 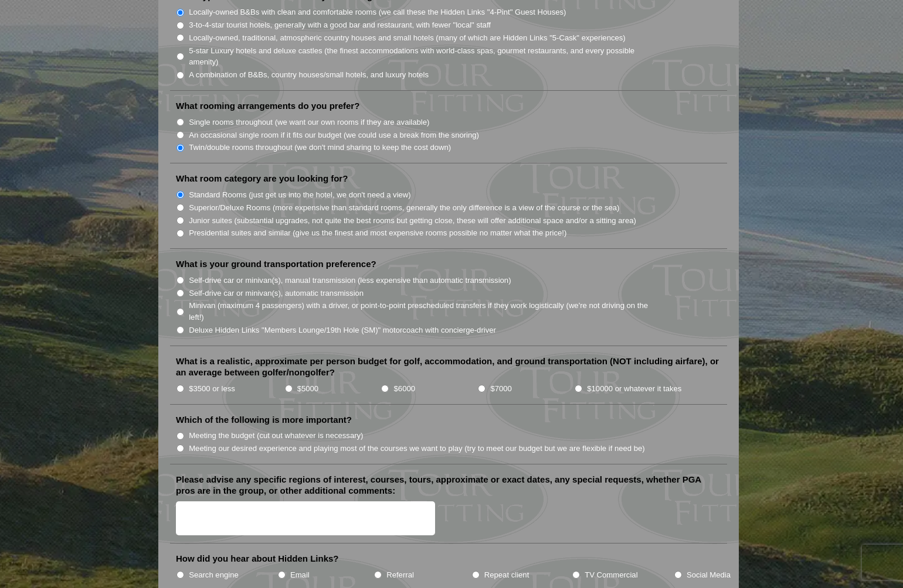 What do you see at coordinates (264, 420) in the screenshot?
I see `label: Which of the following is more important?` at bounding box center [264, 420].